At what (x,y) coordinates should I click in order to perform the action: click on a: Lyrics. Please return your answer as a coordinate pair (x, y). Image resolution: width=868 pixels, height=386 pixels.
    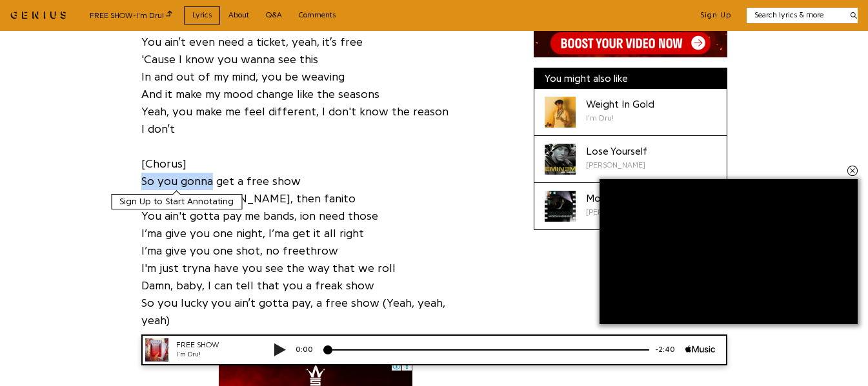
    Looking at the image, I should click on (202, 15).